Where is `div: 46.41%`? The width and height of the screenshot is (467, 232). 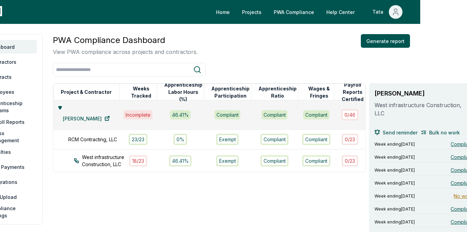 div: 46.41% is located at coordinates (180, 161).